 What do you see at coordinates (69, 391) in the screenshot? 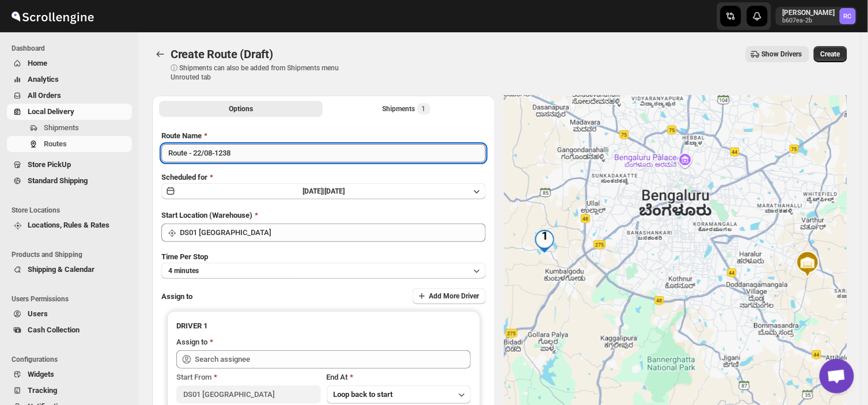
I see `button: Tracking` at bounding box center [69, 391].